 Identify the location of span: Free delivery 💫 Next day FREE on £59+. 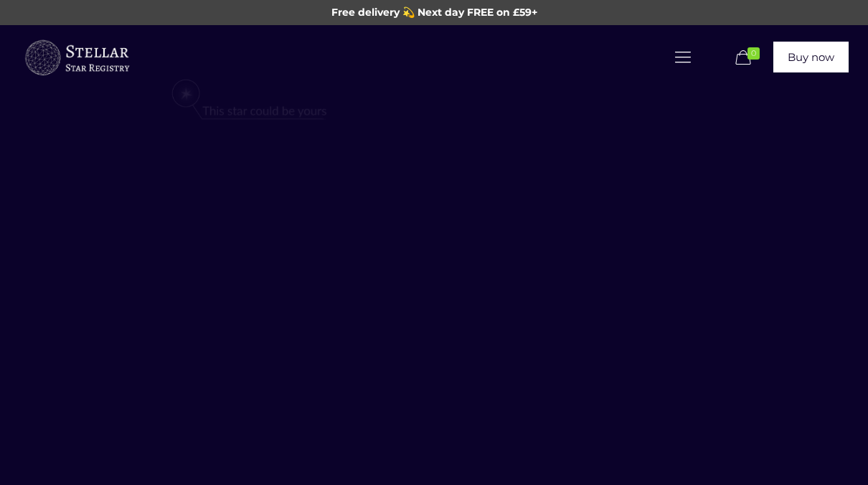
(434, 12).